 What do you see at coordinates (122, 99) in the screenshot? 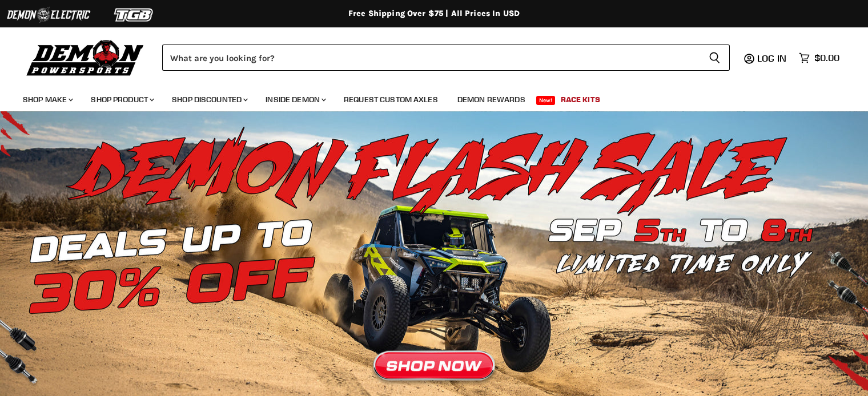
I see `a: Shop Product` at bounding box center [122, 99].